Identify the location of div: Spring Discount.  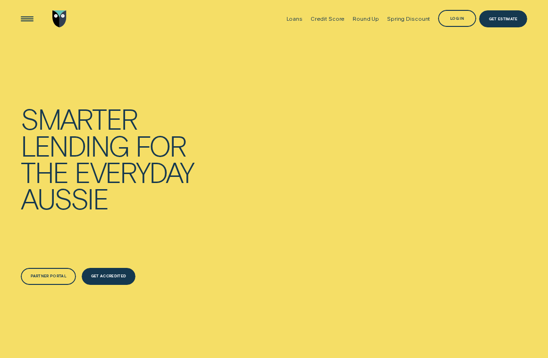
(408, 19).